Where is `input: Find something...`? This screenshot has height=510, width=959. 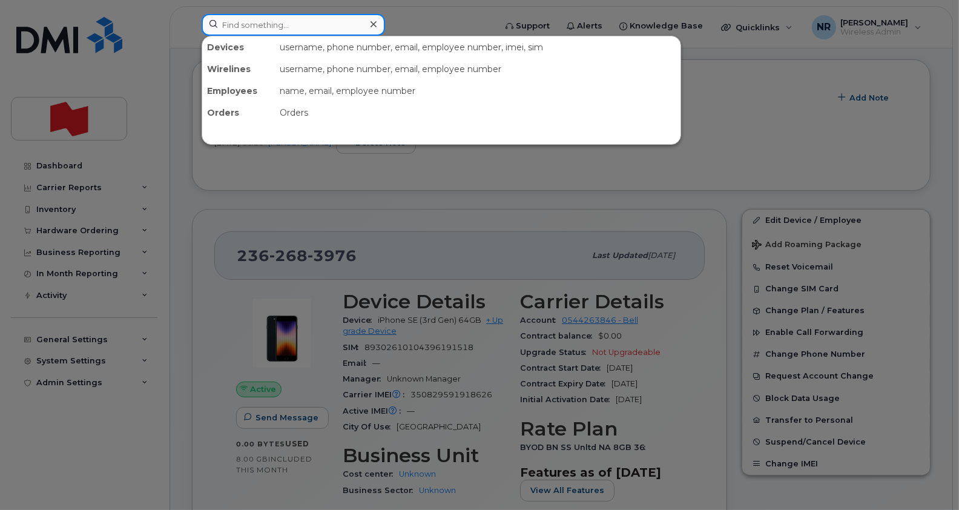
input: Find something... is located at coordinates (293, 25).